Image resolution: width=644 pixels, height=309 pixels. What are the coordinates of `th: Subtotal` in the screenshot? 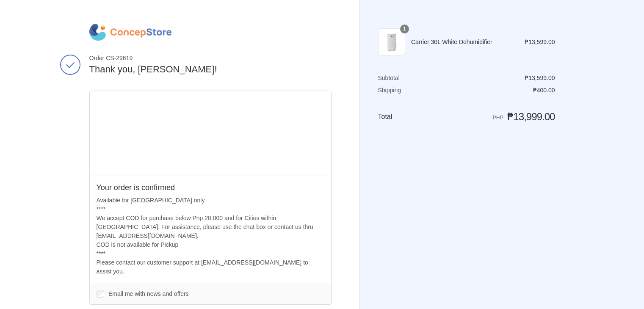 It's located at (400, 78).